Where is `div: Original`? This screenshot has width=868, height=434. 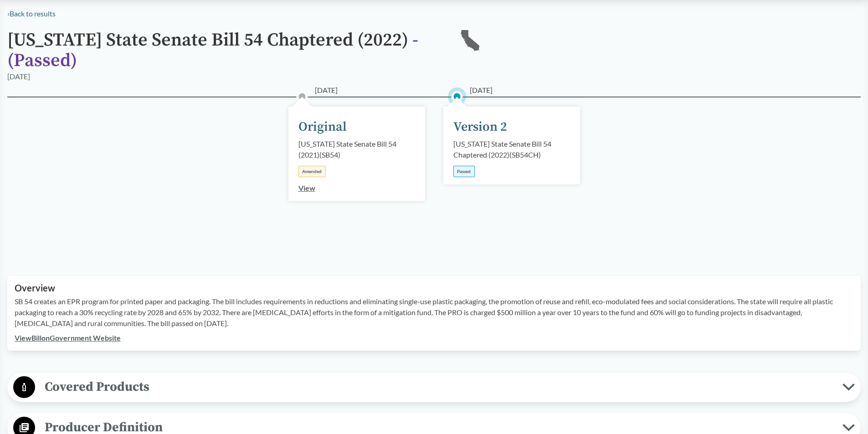 div: Original is located at coordinates (323, 127).